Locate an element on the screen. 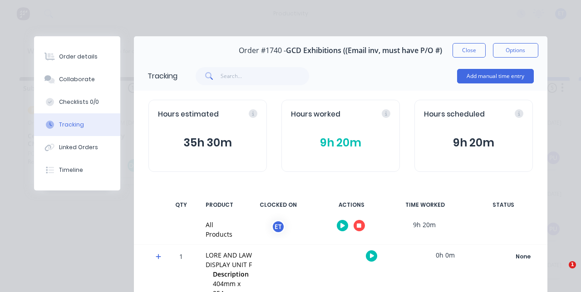  button: 35h 30m is located at coordinates (207, 143).